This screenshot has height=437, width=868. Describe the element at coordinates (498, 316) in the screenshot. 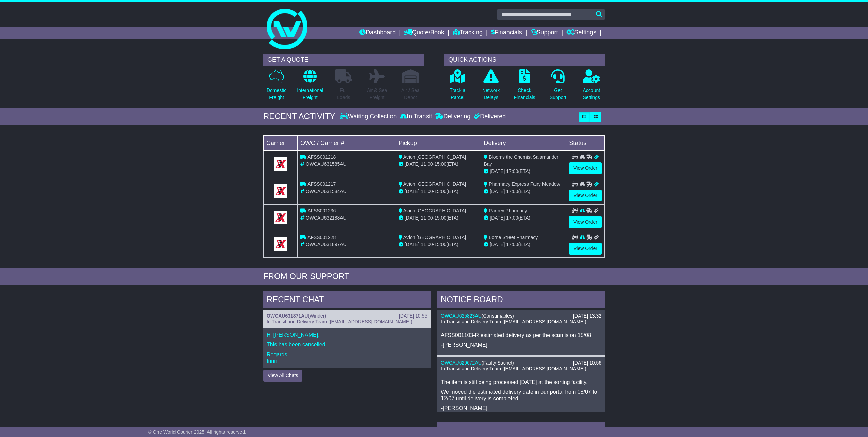

I see `span: Consumables` at that location.